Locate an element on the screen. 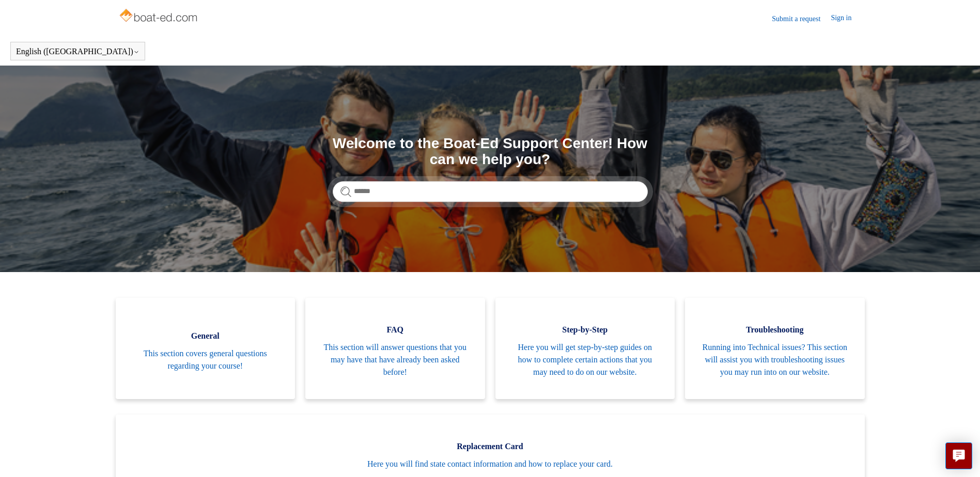 Image resolution: width=980 pixels, height=477 pixels. span: Troubleshooting is located at coordinates (775, 330).